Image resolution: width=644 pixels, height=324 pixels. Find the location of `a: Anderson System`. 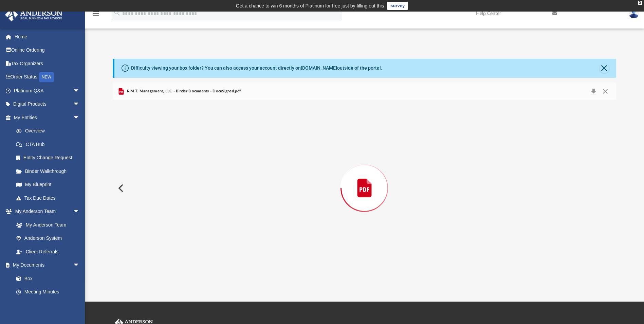

a: Anderson System is located at coordinates (48, 238).